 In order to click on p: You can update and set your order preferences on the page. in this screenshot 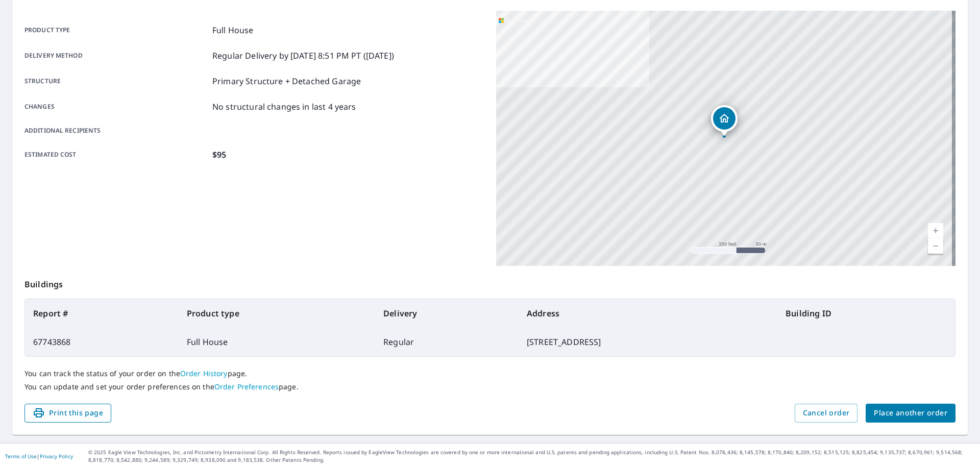, I will do `click(490, 387)`.